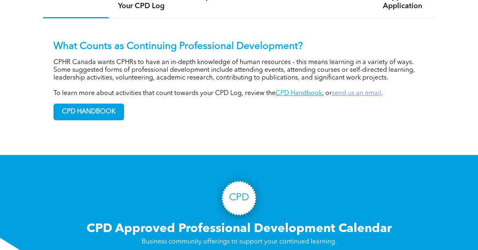  I want to click on p: To learn more about activities that count towards your CPD Log, review the , or ., so click(239, 94).